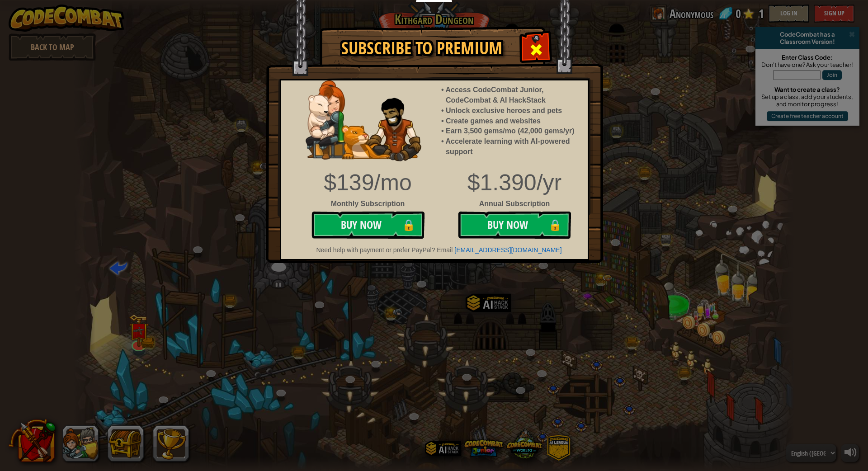 This screenshot has width=868, height=471. Describe the element at coordinates (512, 147) in the screenshot. I see `li: Accelerate learning with AI-powered support` at that location.